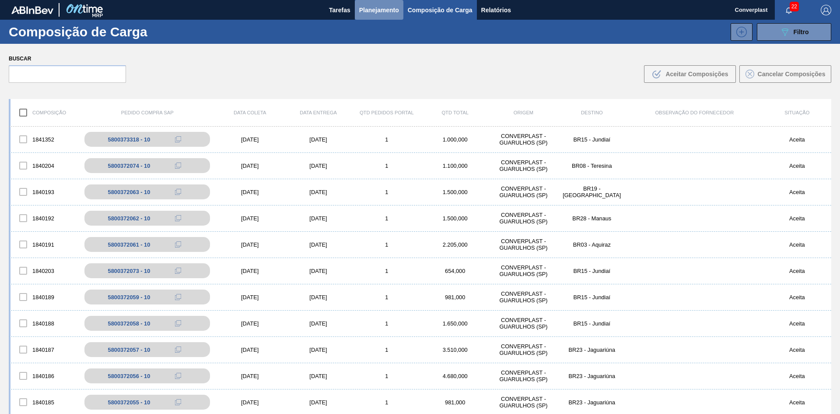 Image resolution: width=840 pixels, height=414 pixels. I want to click on div: Data entrega, so click(318, 112).